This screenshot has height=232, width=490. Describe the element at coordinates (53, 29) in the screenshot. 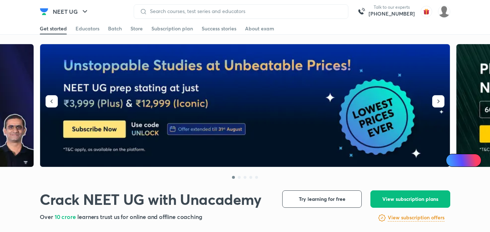

I see `a: Get started` at that location.